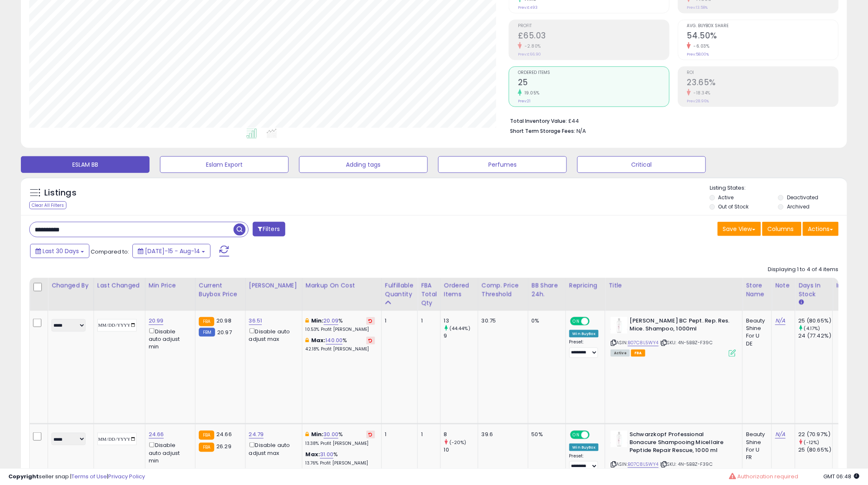 The image size is (868, 485). Describe the element at coordinates (461, 336) in the screenshot. I see `div: 9` at that location.